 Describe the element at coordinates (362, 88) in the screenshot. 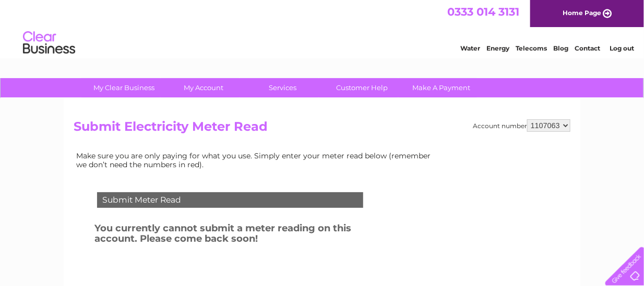

I see `a: Customer Help` at that location.